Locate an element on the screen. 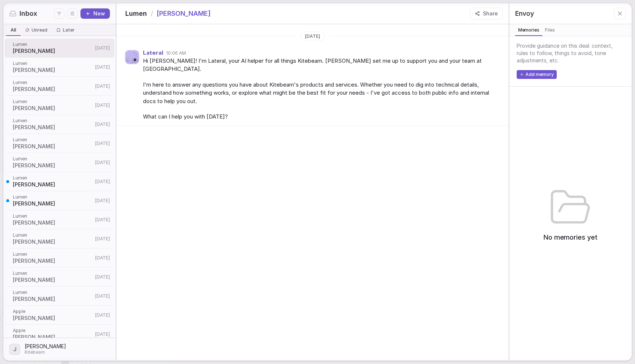  span: All is located at coordinates (14, 30).